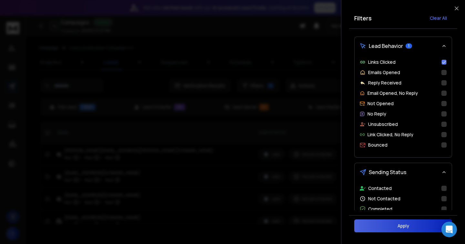  I want to click on p: Contacted, so click(380, 188).